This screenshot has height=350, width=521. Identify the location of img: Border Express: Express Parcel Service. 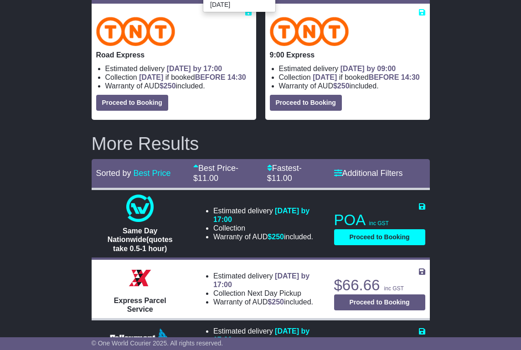
(140, 278).